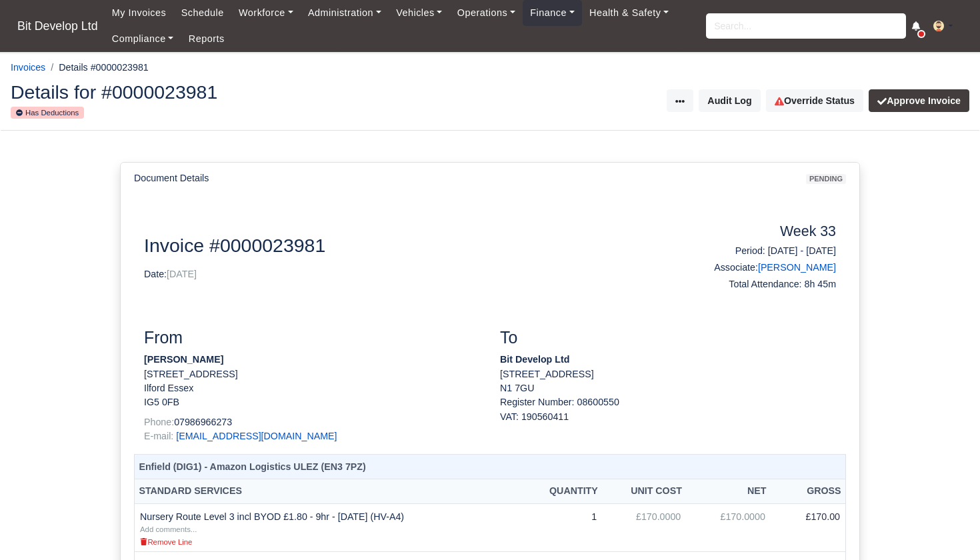 The width and height of the screenshot is (980, 560). Describe the element at coordinates (562, 492) in the screenshot. I see `th: Quantity` at that location.